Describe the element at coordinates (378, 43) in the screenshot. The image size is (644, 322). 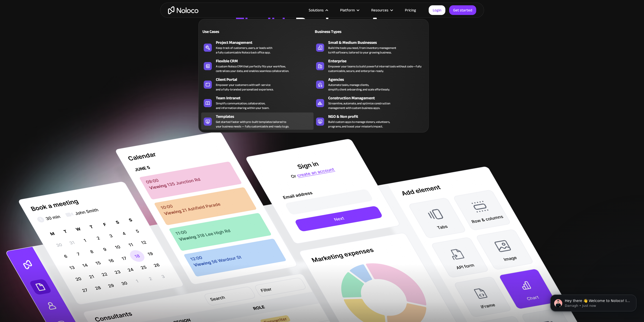
I see `div: Small & Medium Businesses` at that location.